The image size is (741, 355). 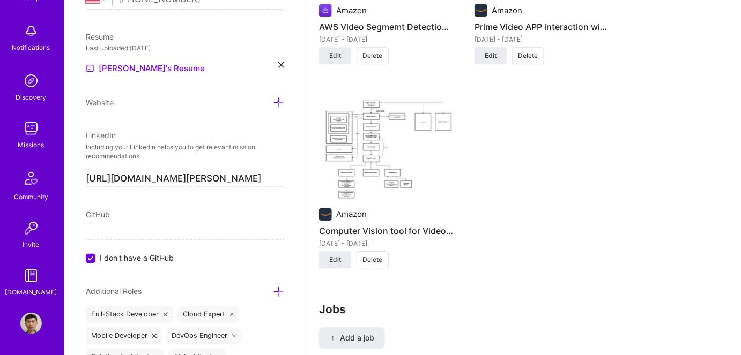 What do you see at coordinates (386, 149) in the screenshot?
I see `img: Computer Vision tool for Video Quality Detection` at bounding box center [386, 149].